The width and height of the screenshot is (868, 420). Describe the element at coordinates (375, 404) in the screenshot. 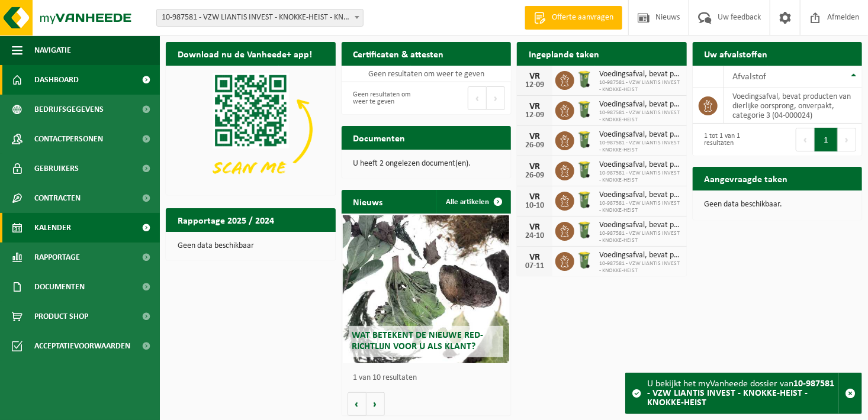

I see `button: Volgende` at that location.